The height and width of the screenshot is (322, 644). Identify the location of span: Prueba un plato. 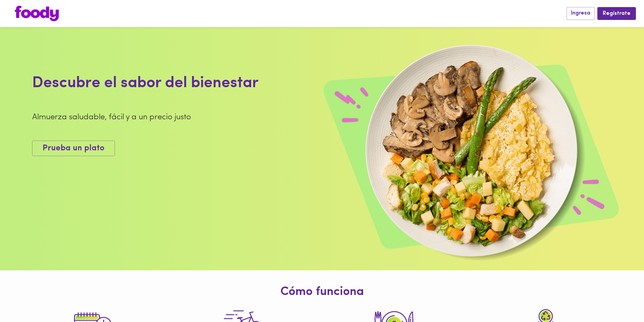
(73, 148).